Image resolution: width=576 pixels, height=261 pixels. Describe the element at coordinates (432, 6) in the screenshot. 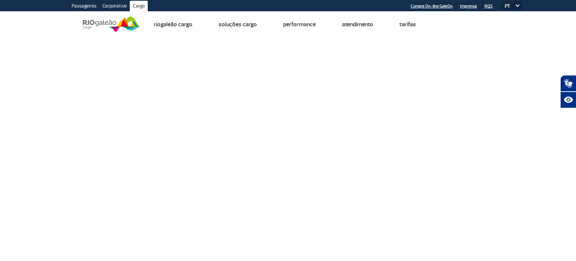

I see `a: Compra On-line GaleOn` at that location.